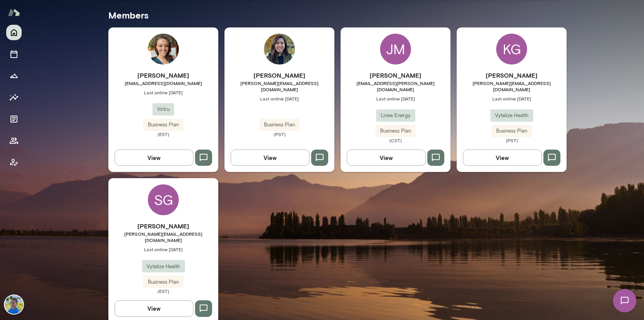 Image resolution: width=644 pixels, height=320 pixels. I want to click on span: Linea Energy, so click(395, 116).